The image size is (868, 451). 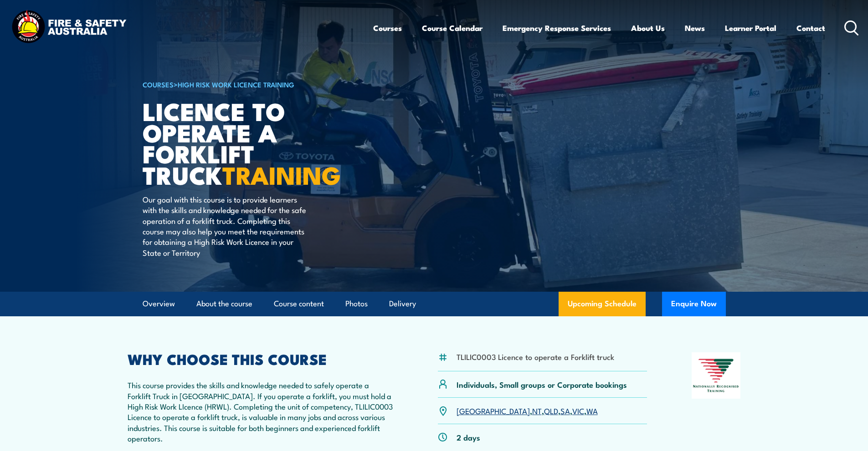 I want to click on button: Enquire Now, so click(x=693, y=304).